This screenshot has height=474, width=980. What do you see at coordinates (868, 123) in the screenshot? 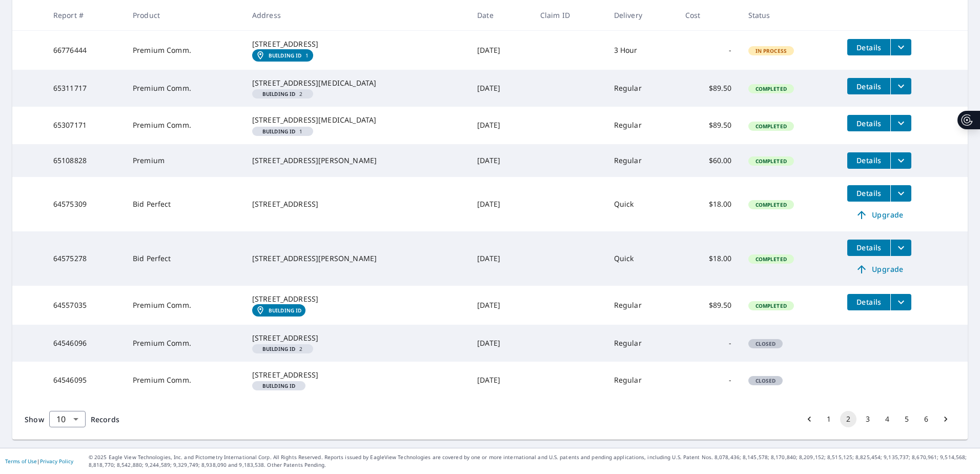
I see `button: detailsBtn-65307171` at bounding box center [868, 123].